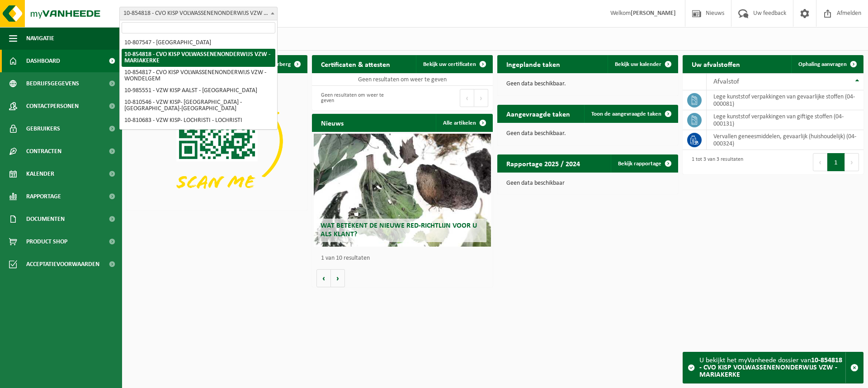 This screenshot has width=868, height=388. What do you see at coordinates (725, 81) in the screenshot?
I see `span: Afvalstof` at bounding box center [725, 81].